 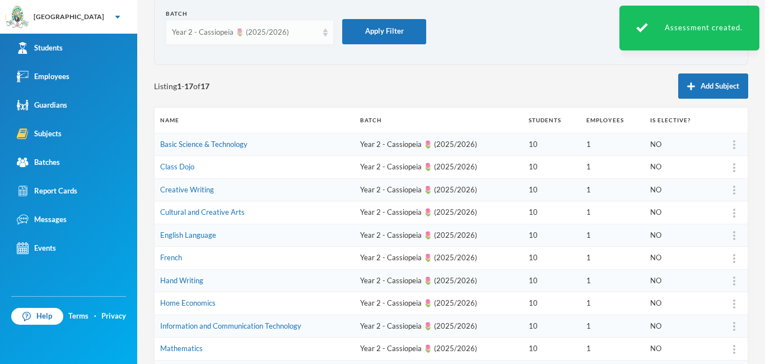 What do you see at coordinates (181, 348) in the screenshot?
I see `a: Mathematics` at bounding box center [181, 348].